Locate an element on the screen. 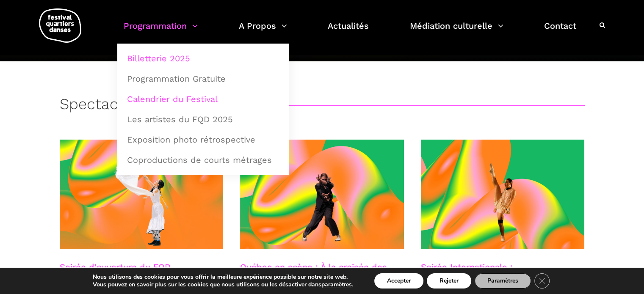 This screenshot has height=294, width=644. button: Accepter is located at coordinates (399, 281).